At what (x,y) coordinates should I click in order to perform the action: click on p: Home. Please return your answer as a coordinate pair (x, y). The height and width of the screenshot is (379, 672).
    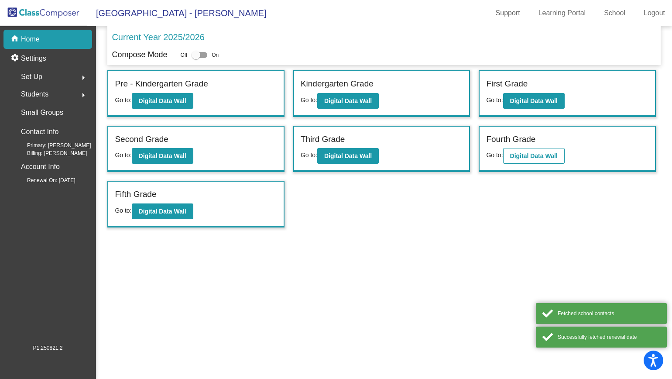
    Looking at the image, I should click on (30, 39).